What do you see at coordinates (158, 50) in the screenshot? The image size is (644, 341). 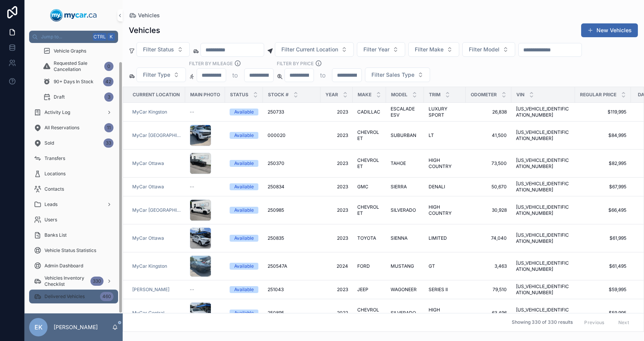 I see `span: Filter Status` at bounding box center [158, 50].